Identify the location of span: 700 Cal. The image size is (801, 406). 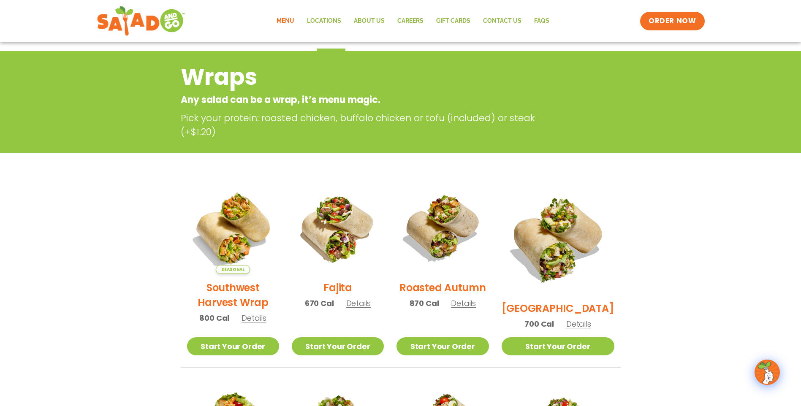
(539, 324).